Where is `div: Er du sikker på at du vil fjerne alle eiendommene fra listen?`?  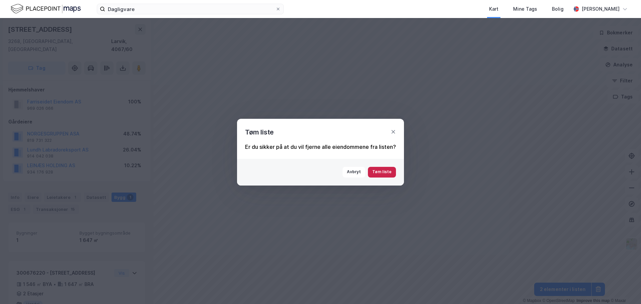 div: Er du sikker på at du vil fjerne alle eiendommene fra listen? is located at coordinates (320, 147).